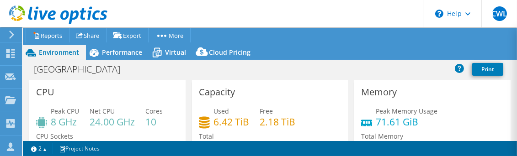 The height and width of the screenshot is (156, 517). Describe the element at coordinates (439, 14) in the screenshot. I see `svg: \n` at that location.